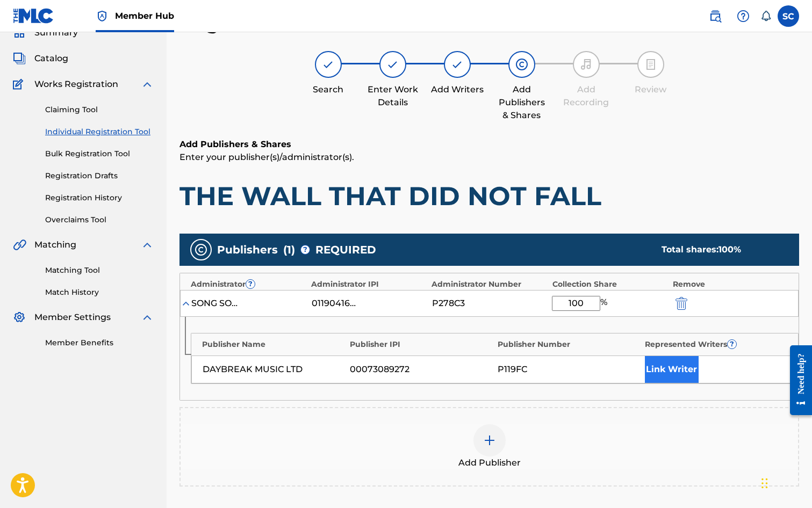 The image size is (812, 508). Describe the element at coordinates (730, 249) in the screenshot. I see `span: 100 %` at that location.